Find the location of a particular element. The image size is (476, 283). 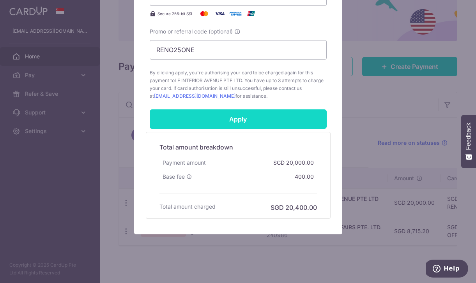

div: Payment amount is located at coordinates (184, 163).